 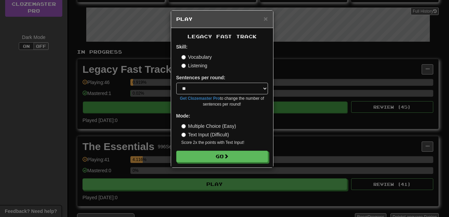 I want to click on input: Text Input (Difficult), so click(x=183, y=135).